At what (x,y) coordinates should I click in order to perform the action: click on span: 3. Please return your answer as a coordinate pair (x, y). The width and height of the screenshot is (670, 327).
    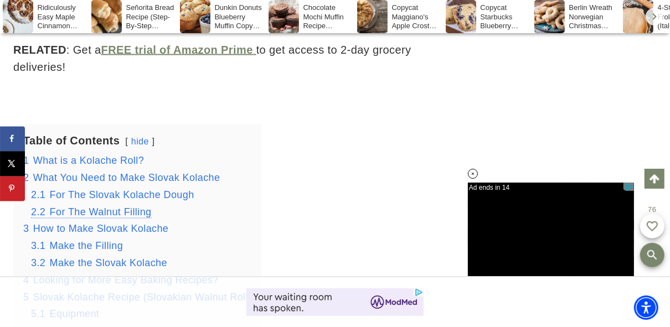
    Looking at the image, I should click on (26, 229).